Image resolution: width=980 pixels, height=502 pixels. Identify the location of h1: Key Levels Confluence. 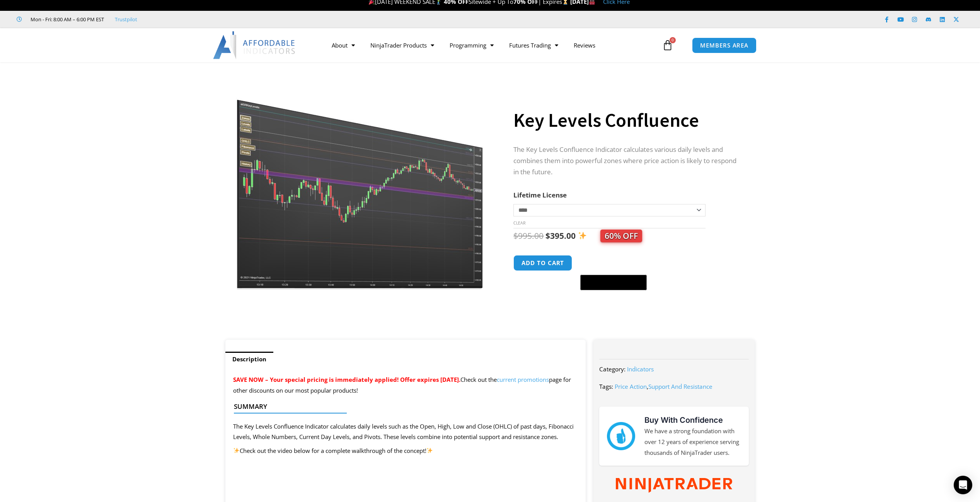
(626, 120).